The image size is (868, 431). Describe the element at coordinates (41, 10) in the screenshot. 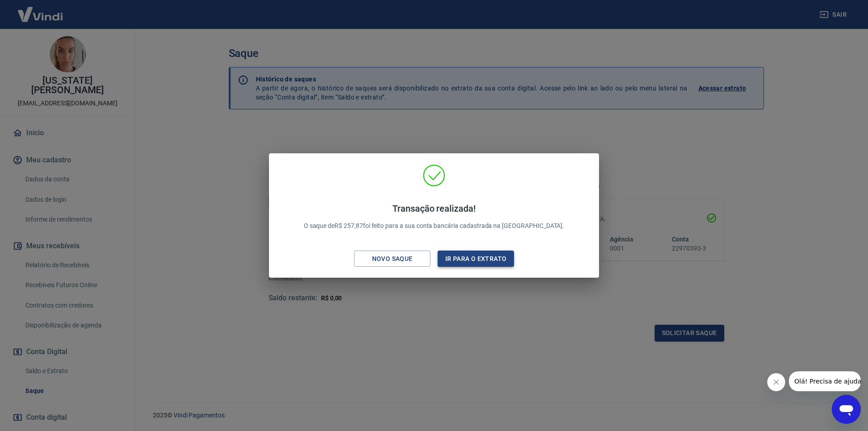

I see `span: Olá! Precisa de ajuda?` at that location.